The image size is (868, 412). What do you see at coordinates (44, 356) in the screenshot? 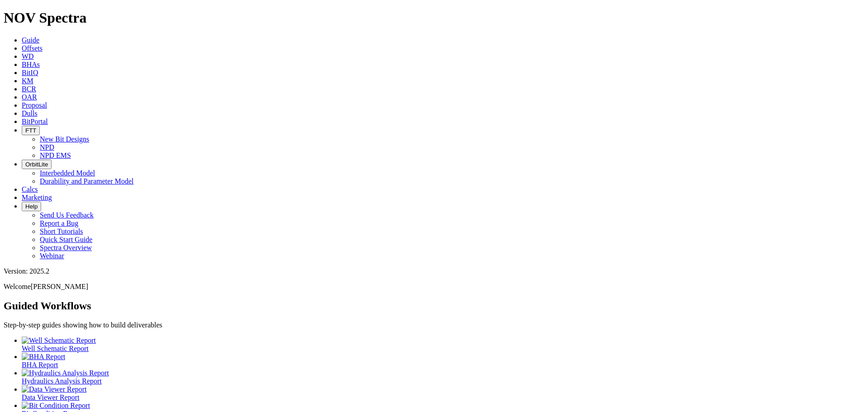
I see `img: BHA Report` at bounding box center [44, 356].